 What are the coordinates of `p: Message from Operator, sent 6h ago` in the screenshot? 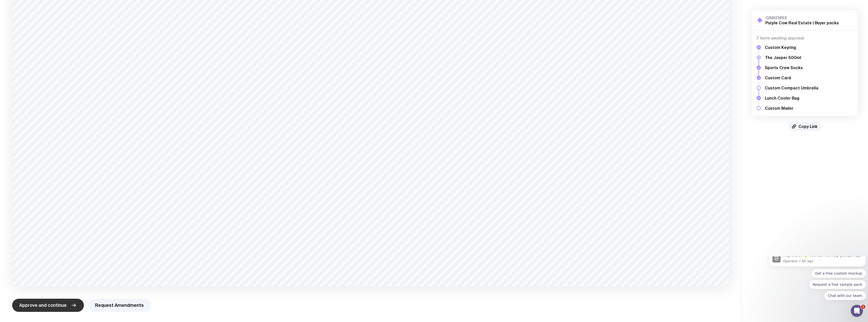 It's located at (56, 5).